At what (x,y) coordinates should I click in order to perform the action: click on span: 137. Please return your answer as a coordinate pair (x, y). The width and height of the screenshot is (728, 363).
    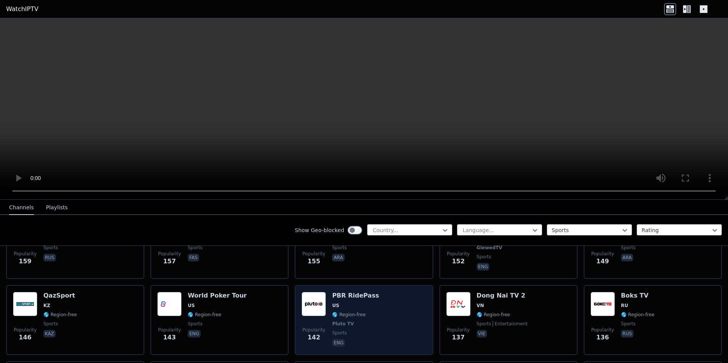
    Looking at the image, I should click on (458, 338).